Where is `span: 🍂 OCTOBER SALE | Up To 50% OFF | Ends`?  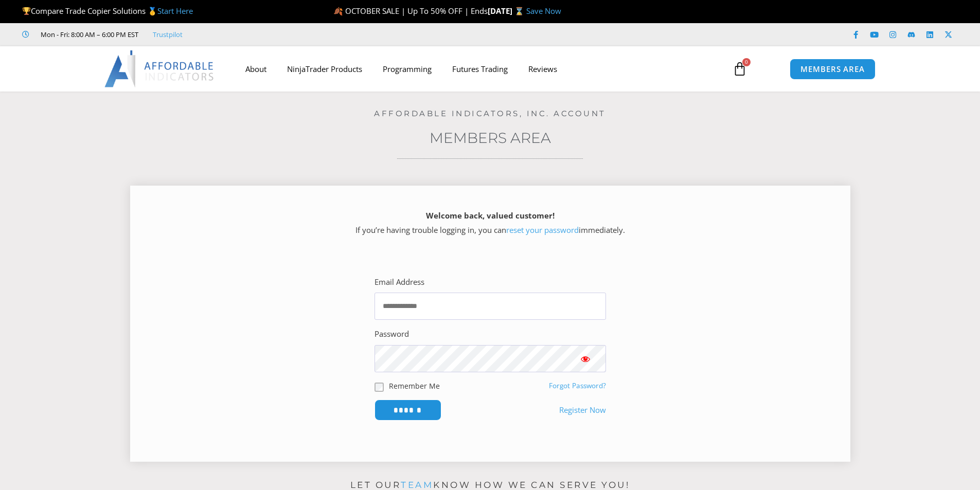 span: 🍂 OCTOBER SALE | Up To 50% OFF | Ends is located at coordinates (410, 11).